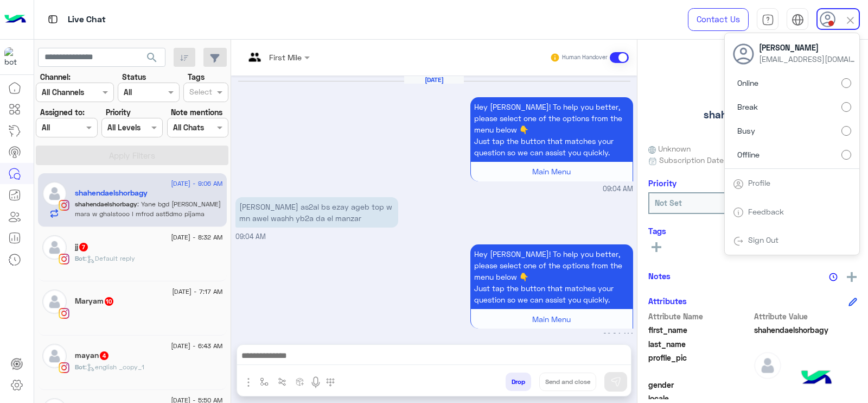 Image resolution: width=868 pixels, height=403 pixels. I want to click on span: Busy, so click(746, 131).